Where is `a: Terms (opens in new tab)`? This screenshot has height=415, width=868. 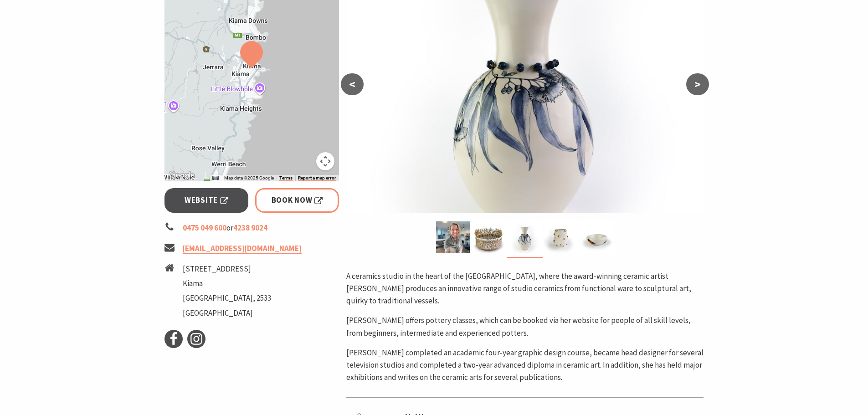
a: Terms (opens in new tab) is located at coordinates (285, 178).